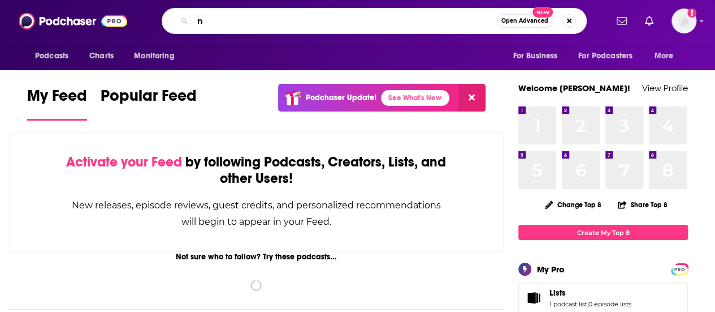 This screenshot has width=715, height=312. What do you see at coordinates (101, 56) in the screenshot?
I see `a: Charts` at bounding box center [101, 56].